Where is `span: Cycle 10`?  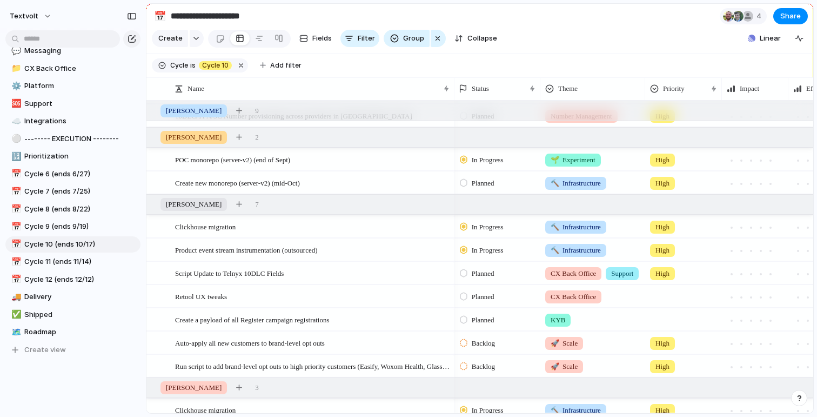
span: Cycle 10 is located at coordinates (215, 65).